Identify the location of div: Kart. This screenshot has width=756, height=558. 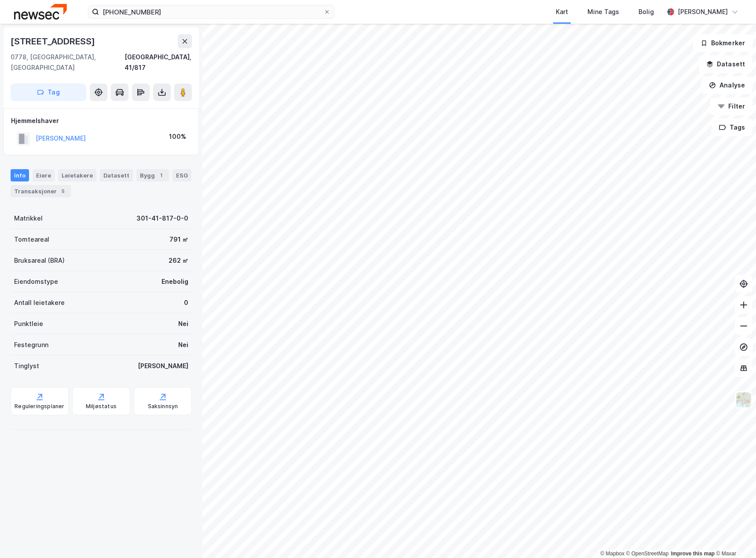
(562, 12).